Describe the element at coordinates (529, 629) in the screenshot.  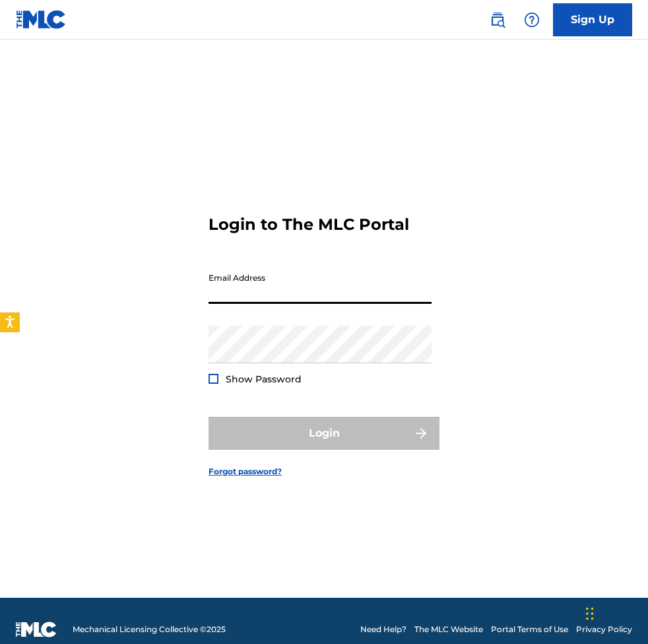
I see `a: Portal Terms of Use` at that location.